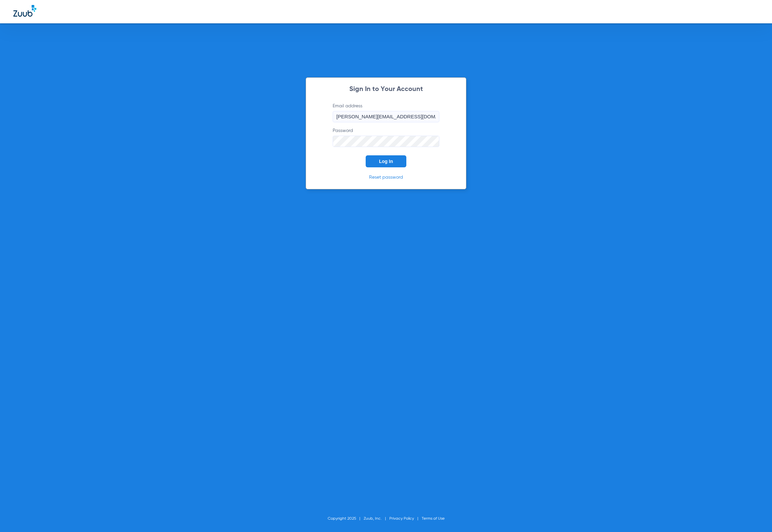 This screenshot has width=772, height=532. What do you see at coordinates (386, 161) in the screenshot?
I see `span: Log In` at bounding box center [386, 161].